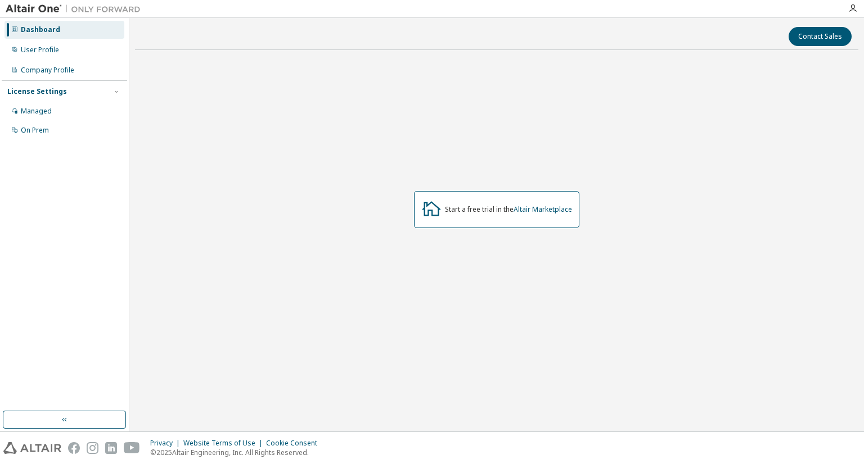  What do you see at coordinates (508, 210) in the screenshot?
I see `div: Start a free trial in the` at bounding box center [508, 210].